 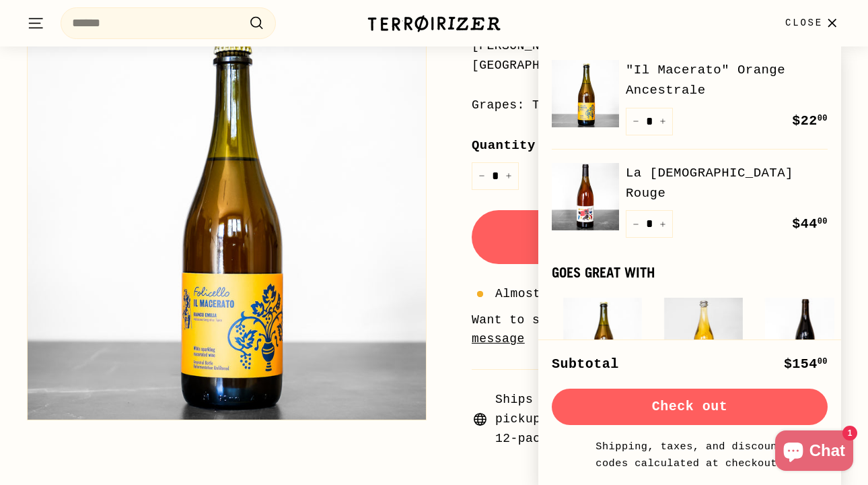 I want to click on div: $154, so click(x=805, y=364).